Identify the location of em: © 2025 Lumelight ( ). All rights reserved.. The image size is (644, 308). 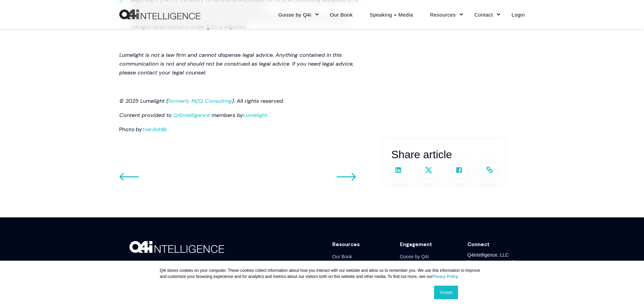
(202, 101).